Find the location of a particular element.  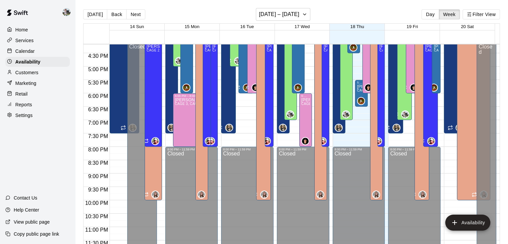

span: 8:00 PM is located at coordinates (98, 149).